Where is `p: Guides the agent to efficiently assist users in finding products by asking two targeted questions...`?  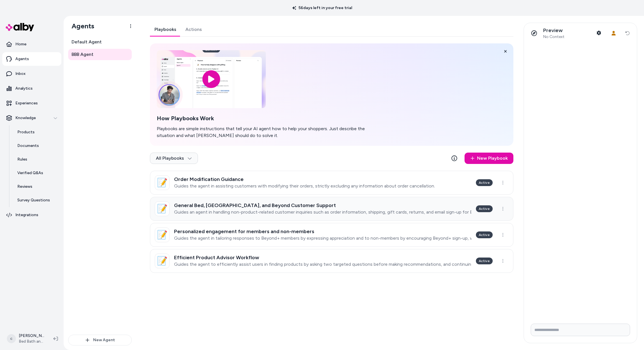
p: Guides the agent to efficiently assist users in finding products by asking two targeted questions... is located at coordinates (322, 264).